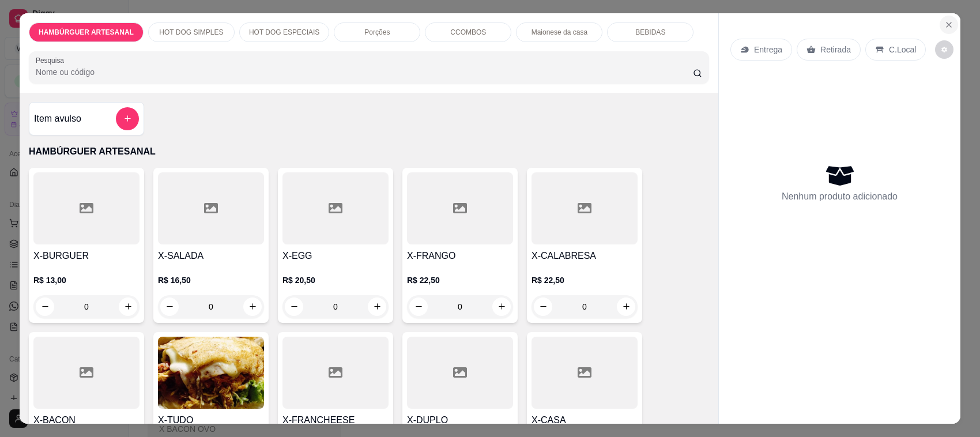  I want to click on h4: X-EGG, so click(336, 256).